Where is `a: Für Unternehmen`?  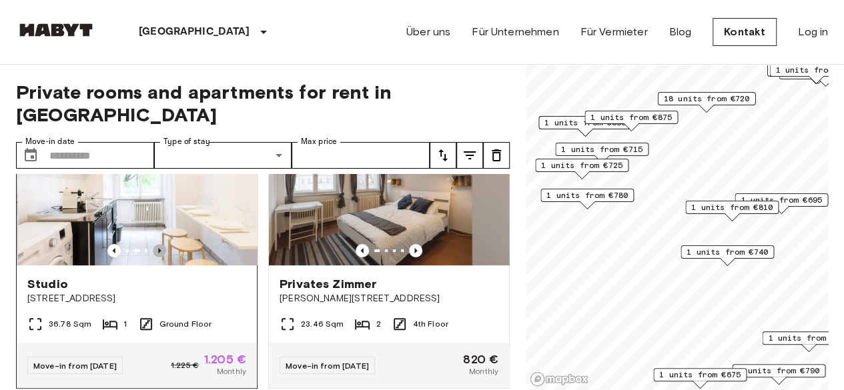
a: Für Unternehmen is located at coordinates (515, 32).